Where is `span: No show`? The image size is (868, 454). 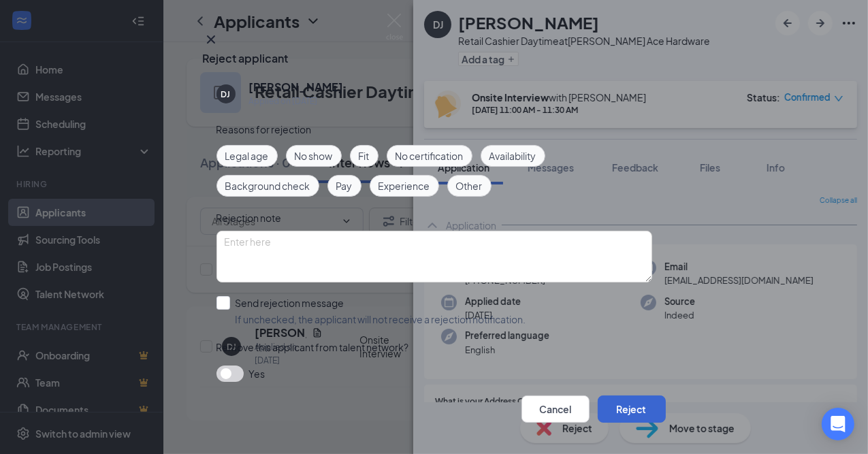 span: No show is located at coordinates (314, 156).